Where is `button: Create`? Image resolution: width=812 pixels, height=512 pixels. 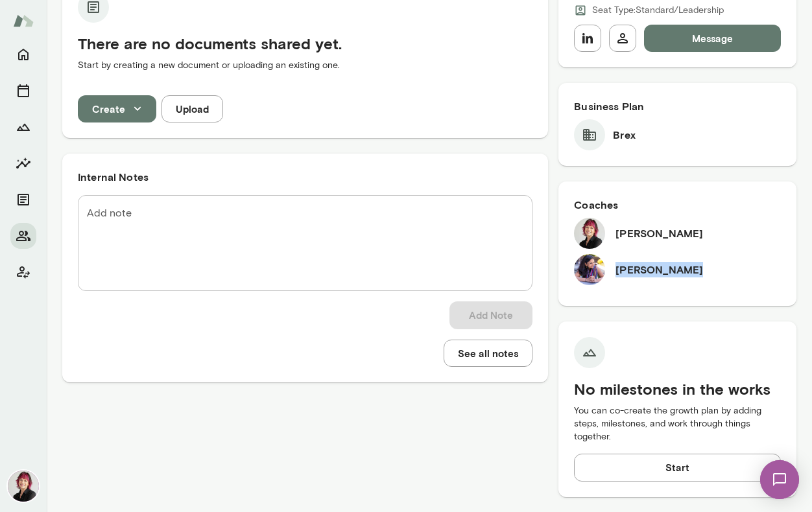
button: Create is located at coordinates (117, 109).